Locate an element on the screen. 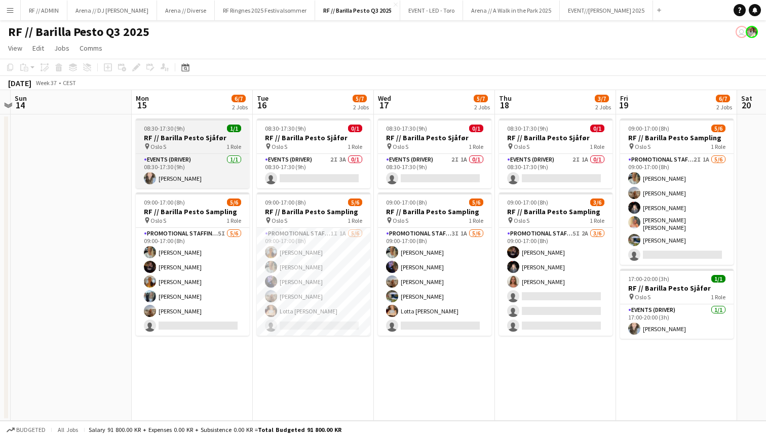  a: Comms is located at coordinates (91, 48).